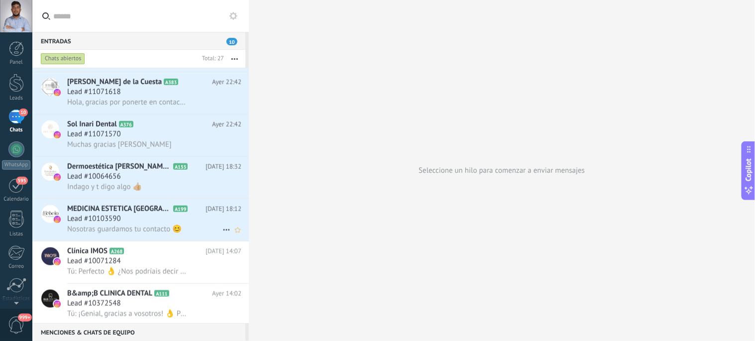  I want to click on span: Nosotras guardamos tu contacto 😊, so click(124, 229).